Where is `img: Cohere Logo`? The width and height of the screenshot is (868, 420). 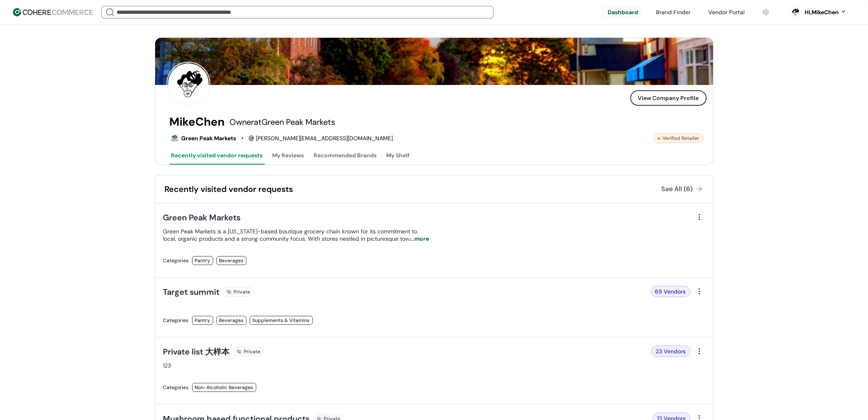
img: Cohere Logo is located at coordinates (53, 12).